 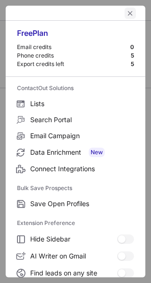 I want to click on div: 0, so click(x=132, y=47).